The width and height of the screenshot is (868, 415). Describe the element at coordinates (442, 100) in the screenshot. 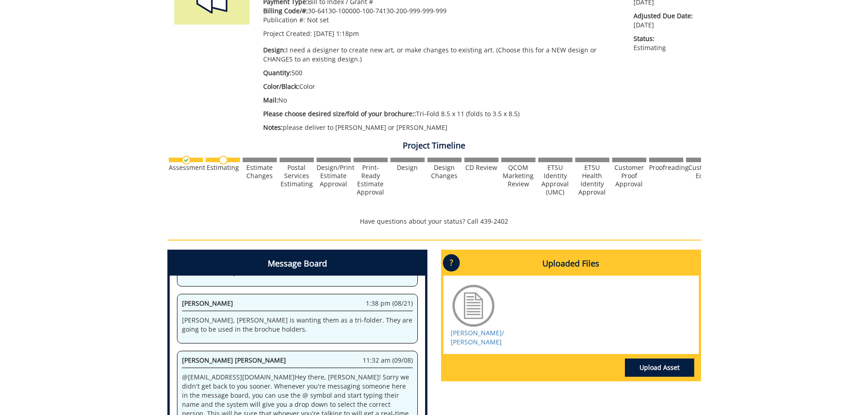

I see `p: No` at that location.